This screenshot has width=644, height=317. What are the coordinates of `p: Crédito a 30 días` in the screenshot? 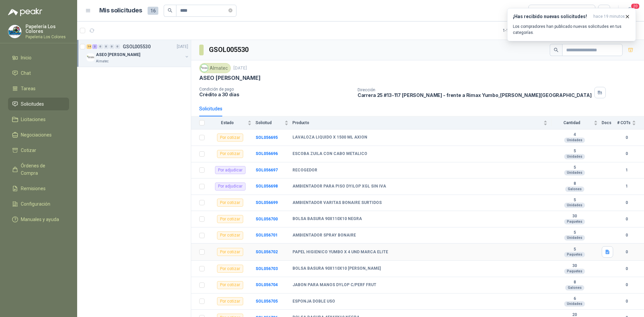 It's located at (276, 94).